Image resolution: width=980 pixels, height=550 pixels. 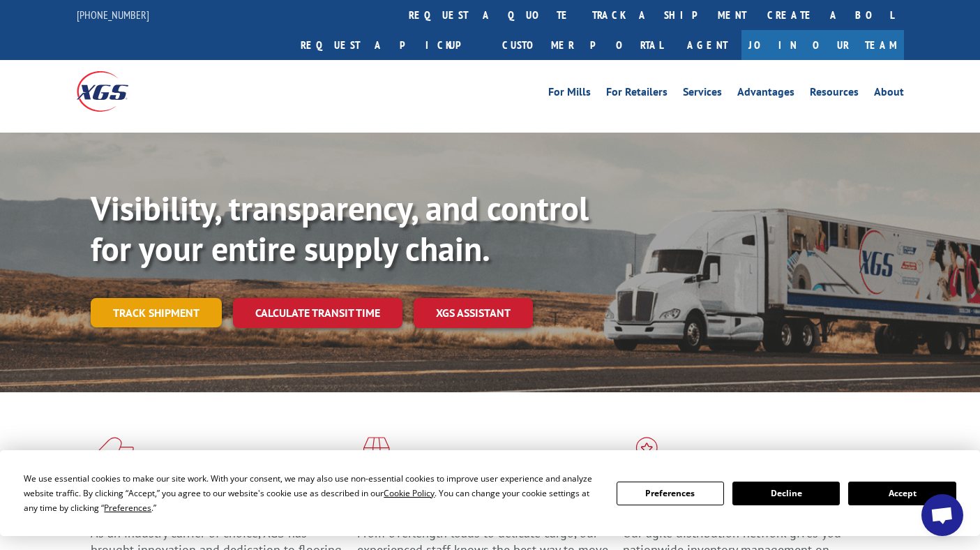 I want to click on a: Resources, so click(x=834, y=94).